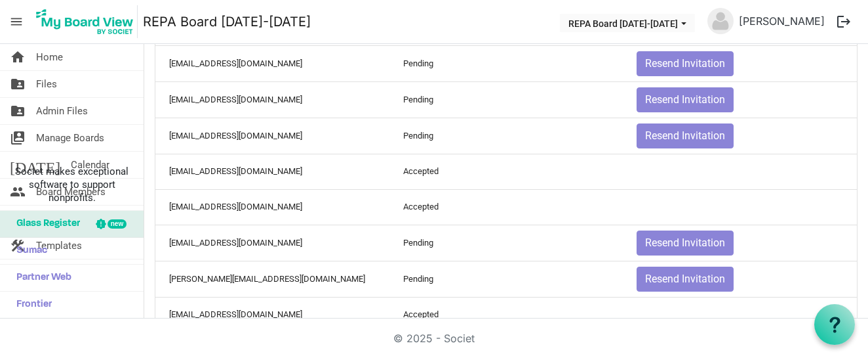  Describe the element at coordinates (85, 22) in the screenshot. I see `img: My Board View Logo` at that location.